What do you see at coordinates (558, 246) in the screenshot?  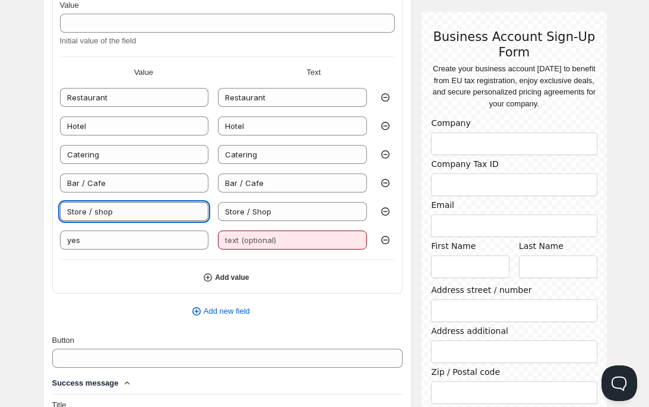 I see `label: Last Name` at bounding box center [558, 246].